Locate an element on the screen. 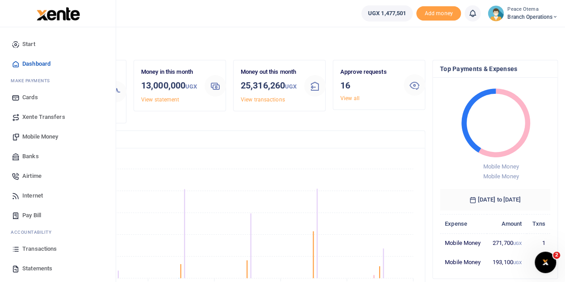  li: Ac is located at coordinates (58, 232).